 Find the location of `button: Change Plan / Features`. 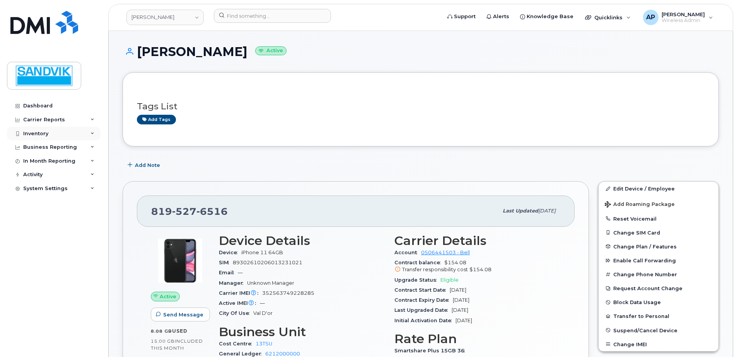

button: Change Plan / Features is located at coordinates (659, 247).